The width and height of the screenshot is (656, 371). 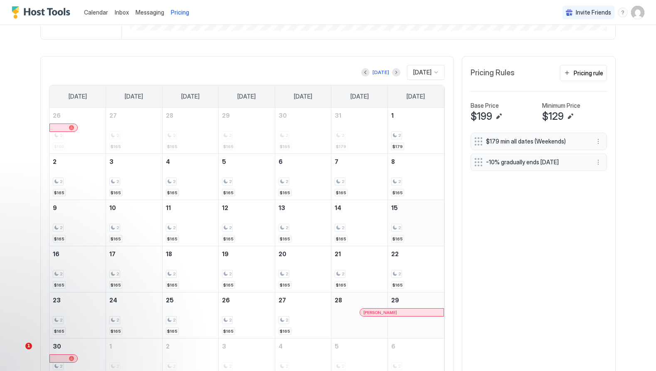 I want to click on a: Host Tools Logo, so click(x=43, y=12).